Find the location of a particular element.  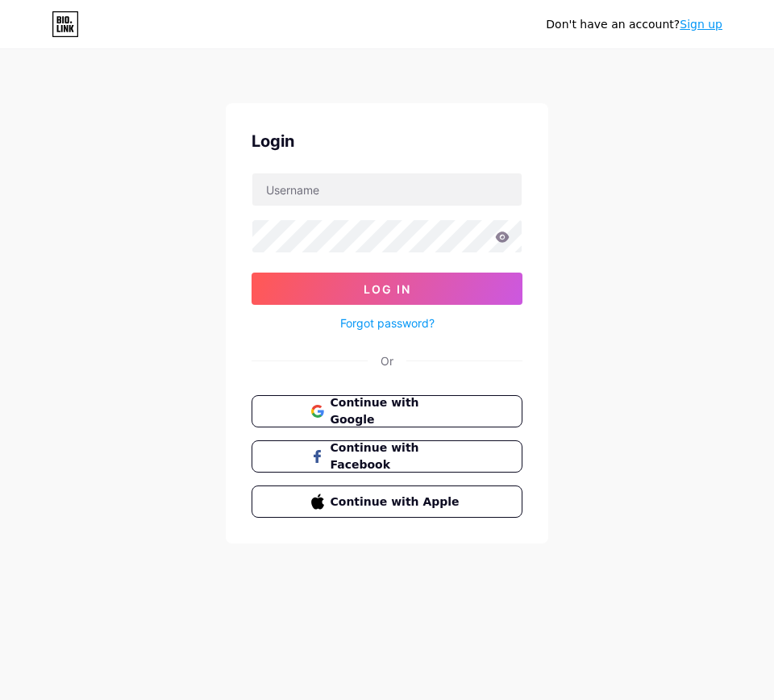

button: Continue with Google is located at coordinates (387, 412).